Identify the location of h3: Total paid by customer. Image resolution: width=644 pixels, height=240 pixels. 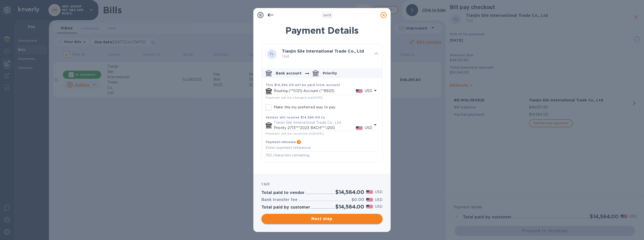
(286, 208).